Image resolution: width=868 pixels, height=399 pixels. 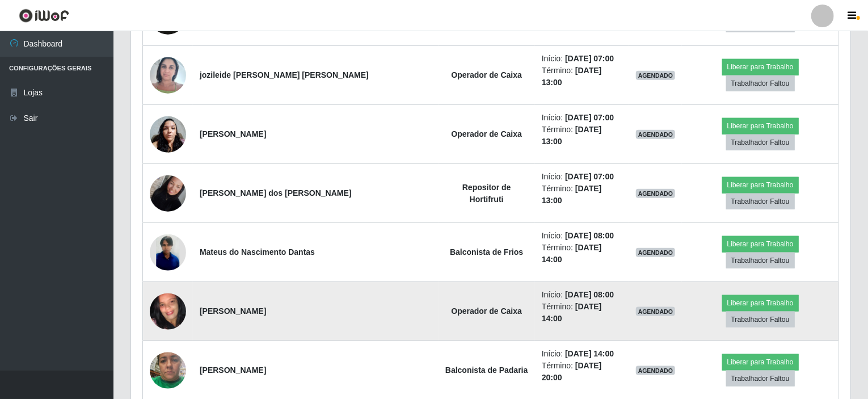 What do you see at coordinates (168, 193) in the screenshot?
I see `img: 1755980716482.jpeg` at bounding box center [168, 193].